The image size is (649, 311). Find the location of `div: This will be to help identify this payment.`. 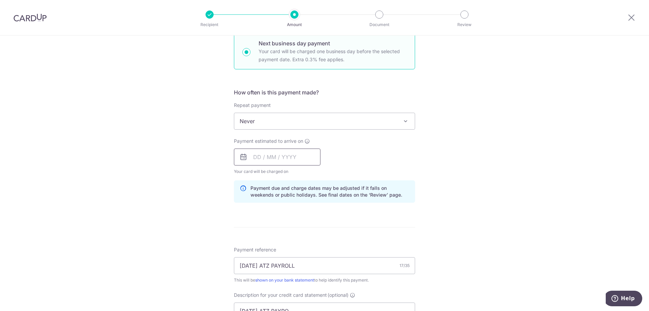

div: This will be to help identify this payment. is located at coordinates (325, 280).